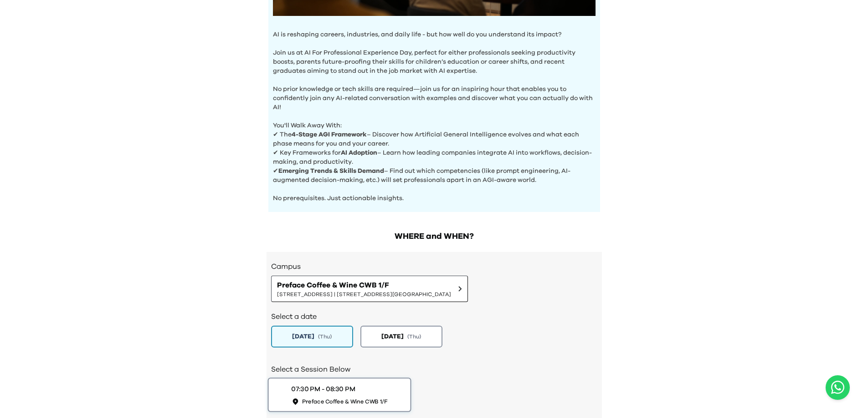 The width and height of the screenshot is (868, 418). I want to click on h3: Campus, so click(434, 267).